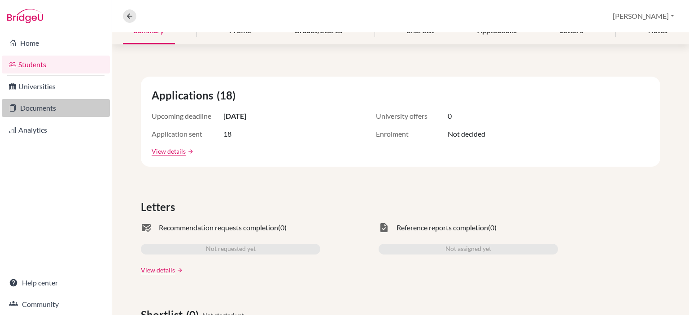 The height and width of the screenshot is (315, 689). What do you see at coordinates (466, 134) in the screenshot?
I see `span: Not decided` at bounding box center [466, 134].